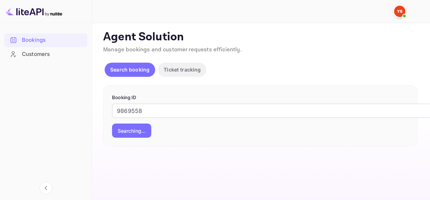 This screenshot has width=430, height=200. Describe the element at coordinates (260, 37) in the screenshot. I see `p: Agent Solution` at that location.